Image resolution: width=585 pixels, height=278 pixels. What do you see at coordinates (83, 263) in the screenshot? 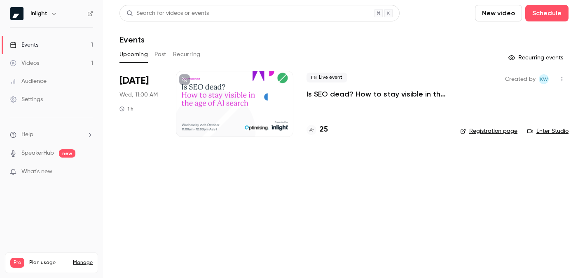
I see `a: Manage` at bounding box center [83, 263].